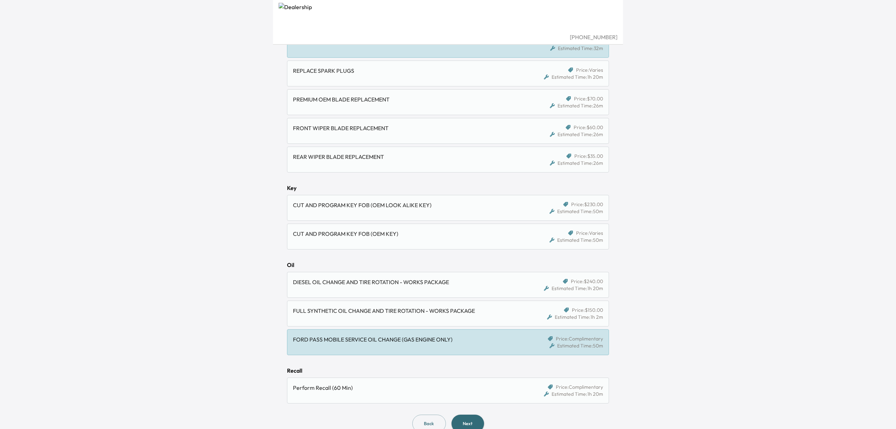  What do you see at coordinates (448, 265) in the screenshot?
I see `div: Oil` at bounding box center [448, 265].